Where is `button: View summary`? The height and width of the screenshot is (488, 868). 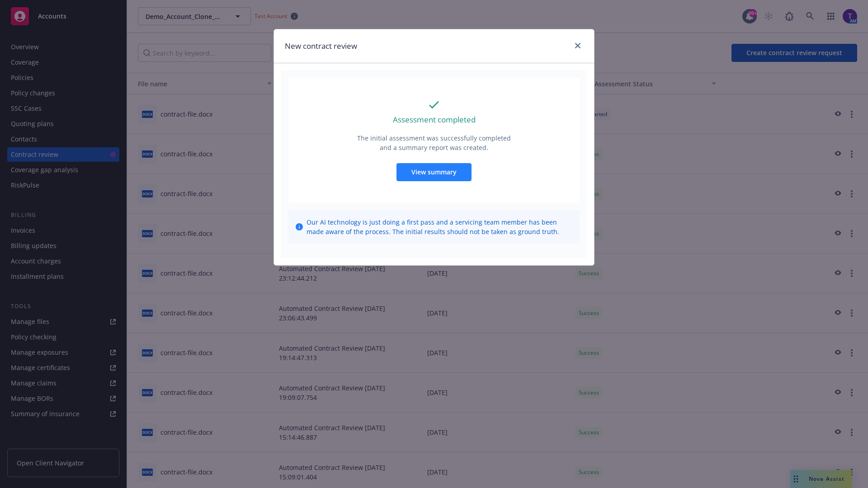 button: View summary is located at coordinates (434, 172).